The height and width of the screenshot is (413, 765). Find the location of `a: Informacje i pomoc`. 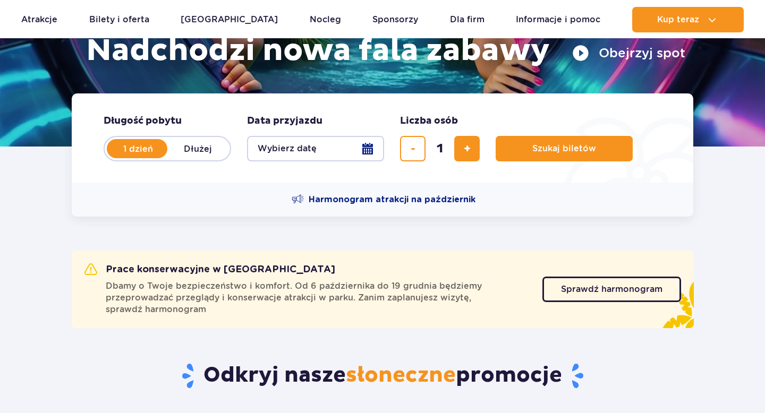

a: Informacje i pomoc is located at coordinates (558, 20).